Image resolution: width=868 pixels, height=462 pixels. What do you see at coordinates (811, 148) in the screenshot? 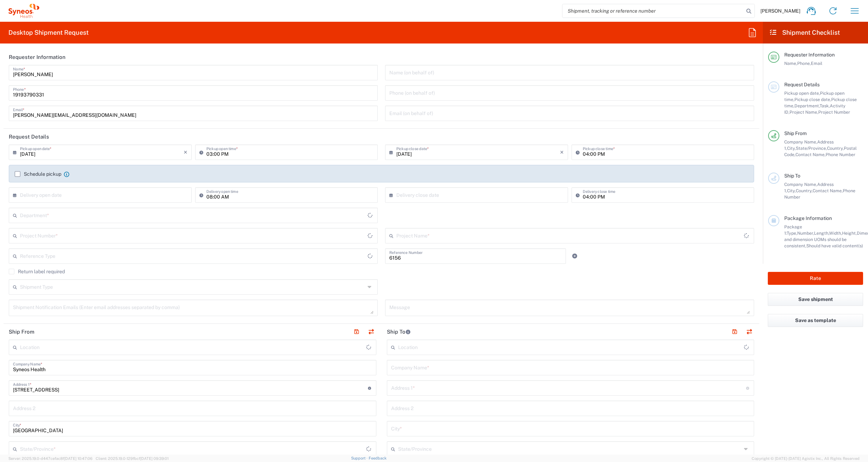
I see `span: State/Province,` at bounding box center [811, 148].